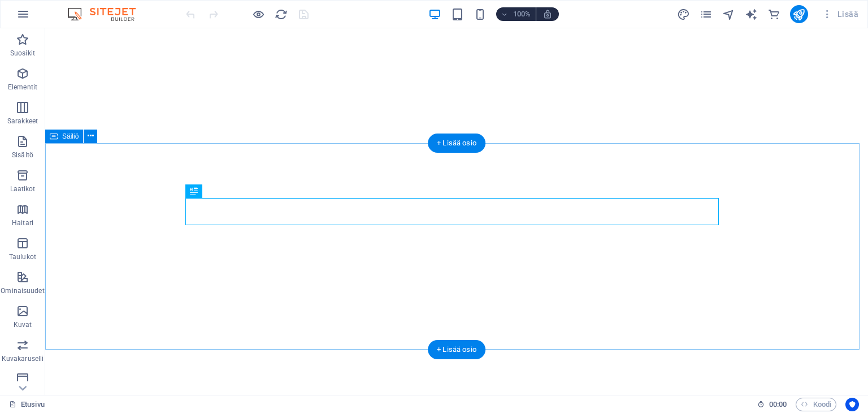  Describe the element at coordinates (548, 14) in the screenshot. I see `i: Koon muuttuessa säädä zoomaustaso automaattisesti sopimaan valittuun laitteeseen.` at that location.